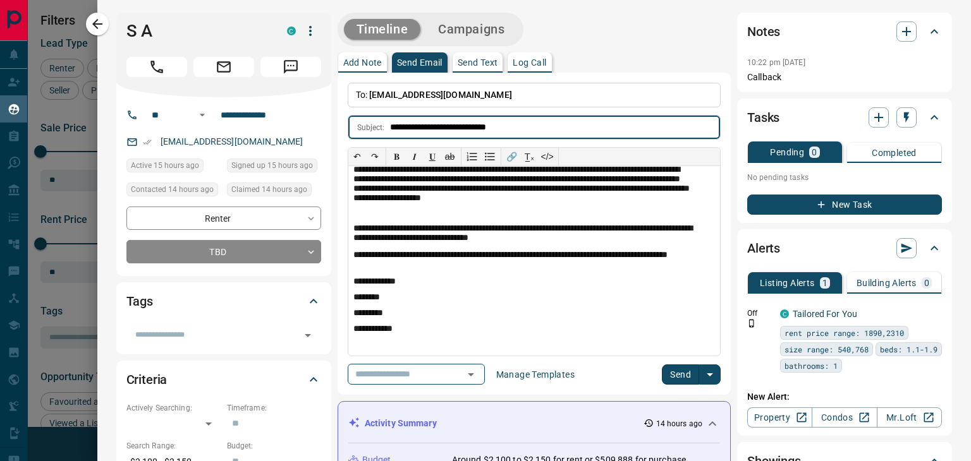 This screenshot has height=461, width=971. Describe the element at coordinates (894, 153) in the screenshot. I see `p: Completed` at that location.